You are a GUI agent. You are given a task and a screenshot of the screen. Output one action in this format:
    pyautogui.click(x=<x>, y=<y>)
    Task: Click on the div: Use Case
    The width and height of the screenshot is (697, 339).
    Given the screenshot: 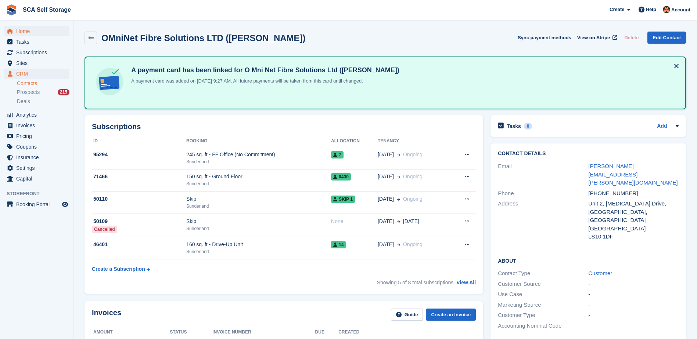 What is the action you would take?
    pyautogui.click(x=543, y=295)
    